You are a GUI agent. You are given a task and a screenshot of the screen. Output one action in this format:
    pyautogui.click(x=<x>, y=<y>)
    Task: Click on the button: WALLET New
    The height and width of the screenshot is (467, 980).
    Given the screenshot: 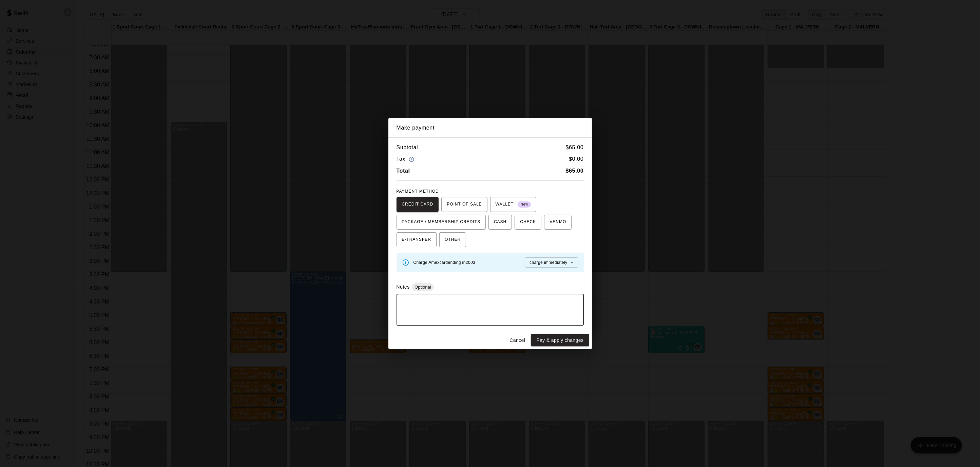 What is the action you would take?
    pyautogui.click(x=513, y=205)
    